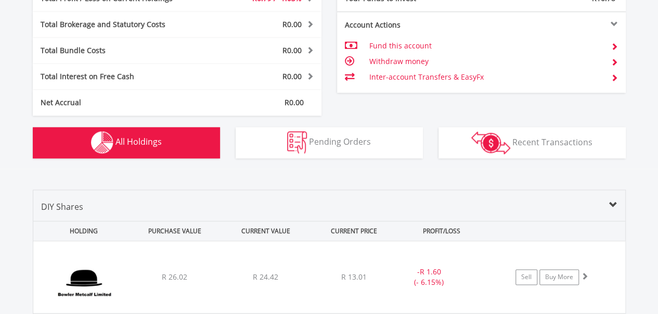  What do you see at coordinates (354, 276) in the screenshot?
I see `span: R 13.01` at bounding box center [354, 276].